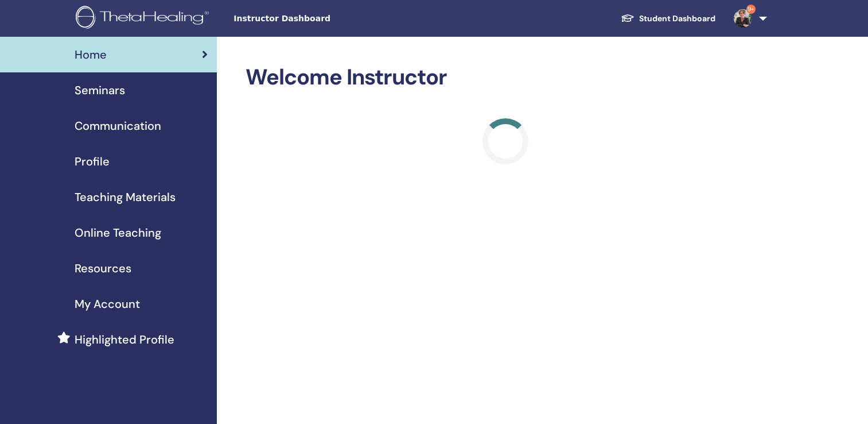 The width and height of the screenshot is (868, 424). Describe the element at coordinates (118, 232) in the screenshot. I see `span: Online Teaching` at that location.